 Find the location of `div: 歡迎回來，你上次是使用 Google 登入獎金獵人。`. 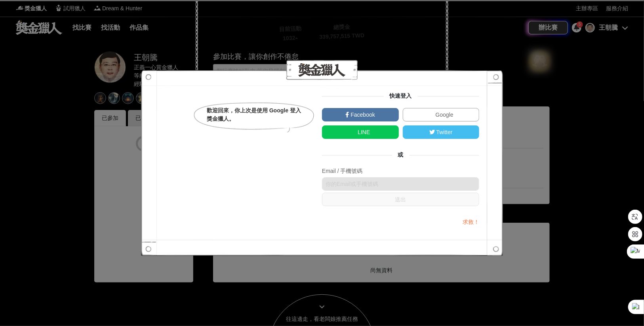

div: 歡迎回來，你上次是使用 Google 登入獎金獵人。 is located at coordinates (256, 115).